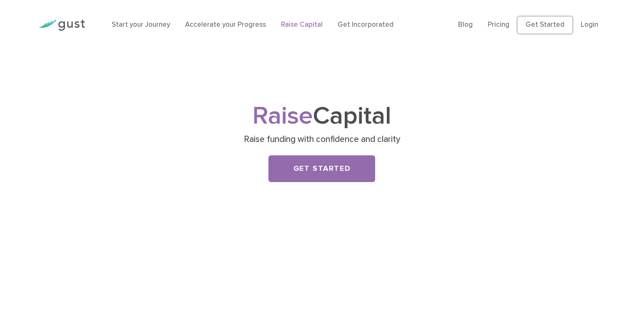  Describe the element at coordinates (322, 116) in the screenshot. I see `h1: Capital` at that location.